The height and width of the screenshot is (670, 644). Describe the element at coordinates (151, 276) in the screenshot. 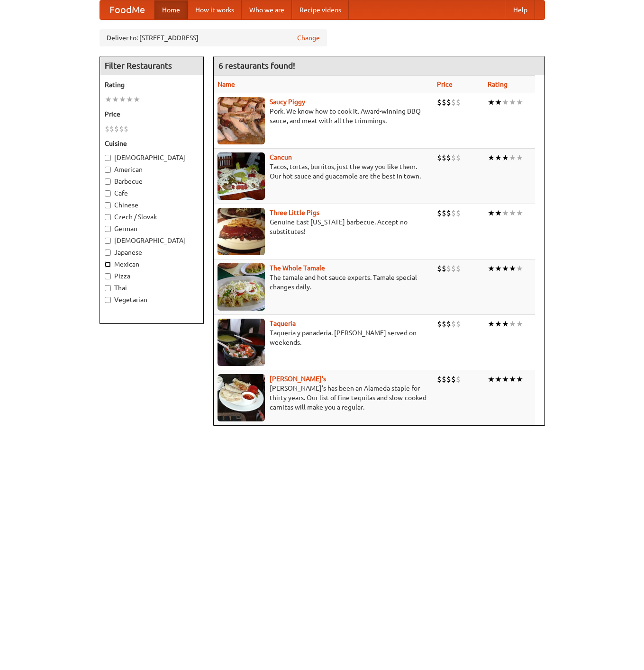

I see `label: Pizza` at that location.